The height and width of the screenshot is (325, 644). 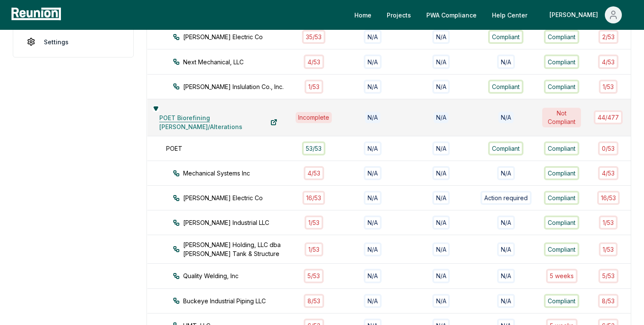 I want to click on div: 44 / 477, so click(x=608, y=117).